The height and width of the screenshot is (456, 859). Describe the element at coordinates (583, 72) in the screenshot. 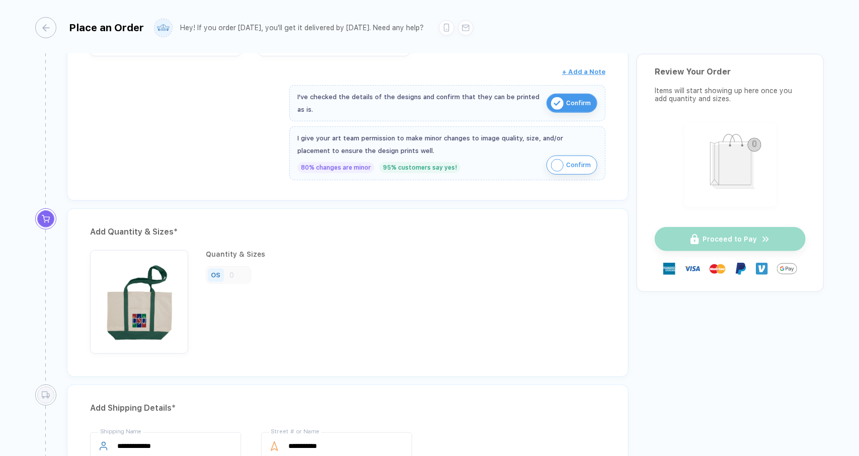

I see `button: + Add a Note` at that location.